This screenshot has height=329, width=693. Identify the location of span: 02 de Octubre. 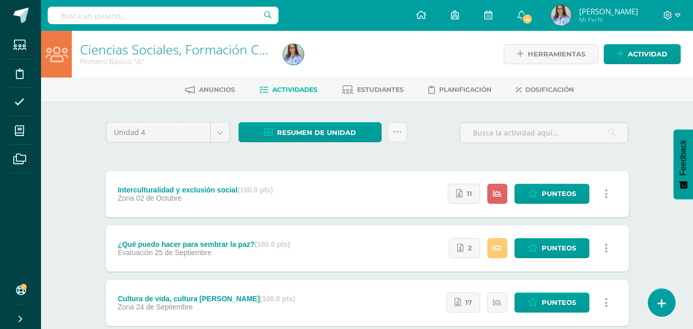
(159, 198).